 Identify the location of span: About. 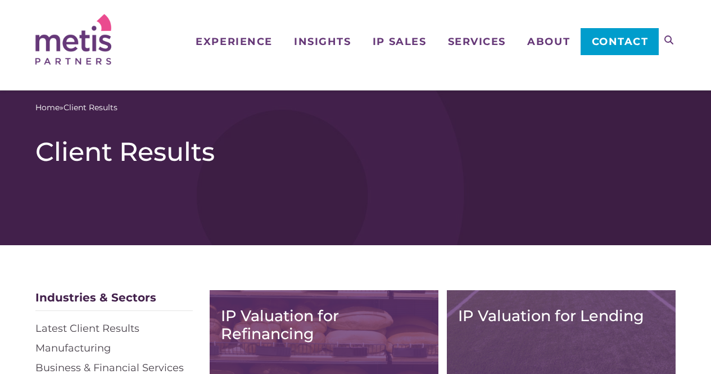
(549, 42).